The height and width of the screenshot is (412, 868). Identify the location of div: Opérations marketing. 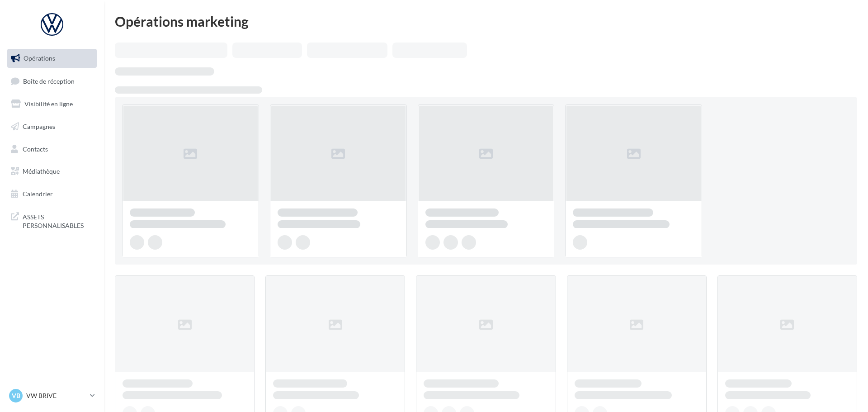
(486, 21).